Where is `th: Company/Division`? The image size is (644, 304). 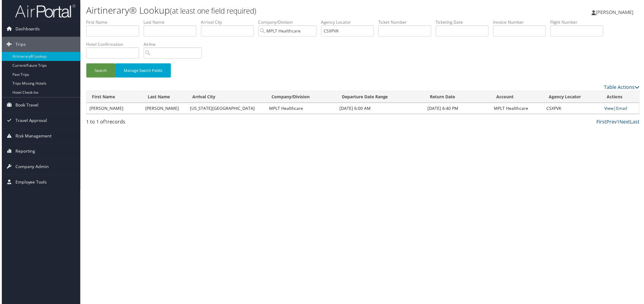 th: Company/Division is located at coordinates (301, 97).